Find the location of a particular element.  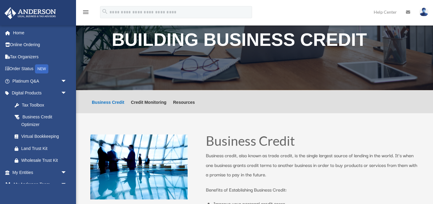

i: search is located at coordinates (105, 12).